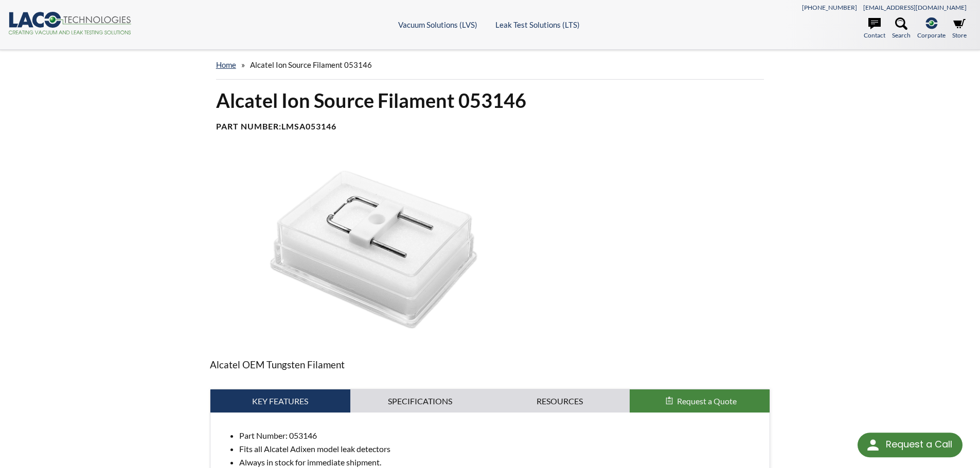  What do you see at coordinates (707, 401) in the screenshot?
I see `span: Request a Quote` at bounding box center [707, 401].